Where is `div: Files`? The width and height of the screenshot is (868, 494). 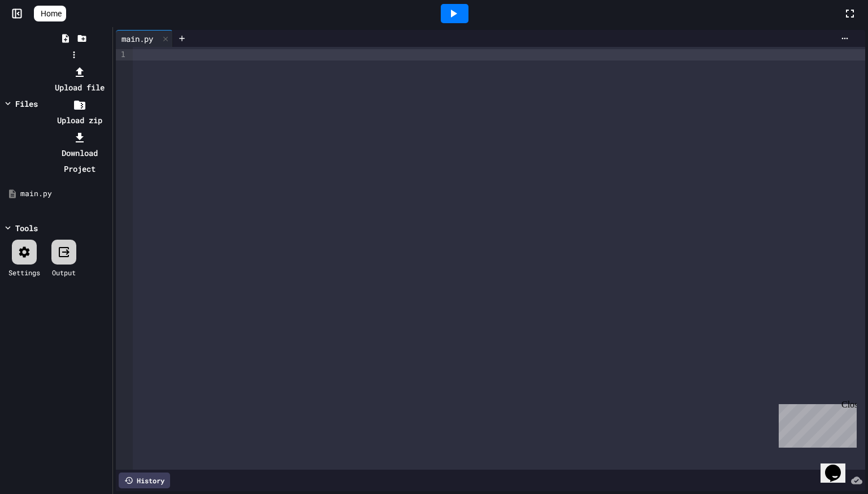 div: Files is located at coordinates (26, 103).